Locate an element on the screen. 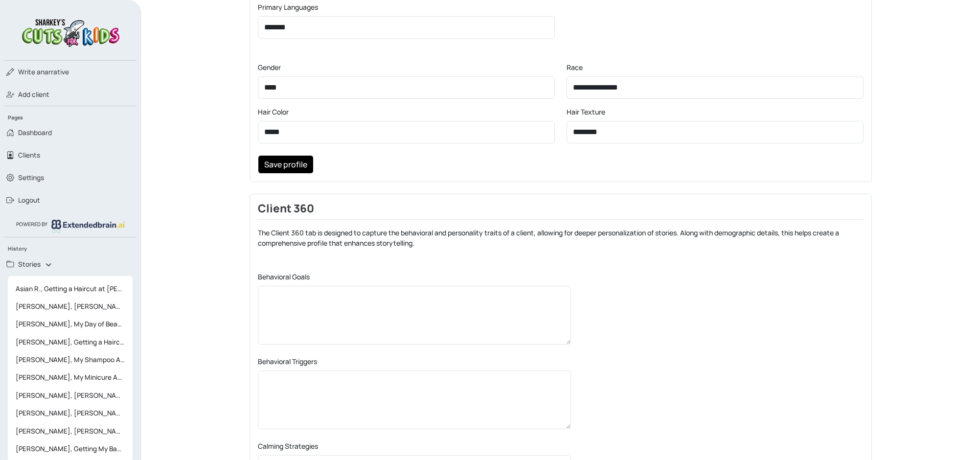 Image resolution: width=980 pixels, height=460 pixels. span: Clients is located at coordinates (29, 155).